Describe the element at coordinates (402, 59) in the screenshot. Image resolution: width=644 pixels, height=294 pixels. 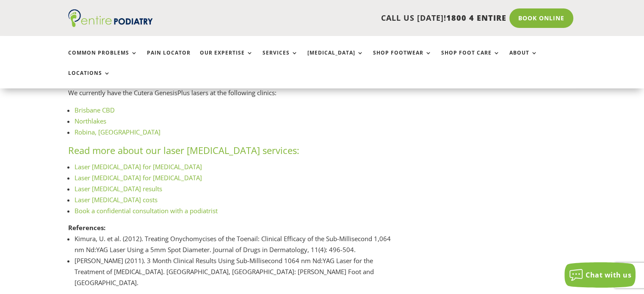
I see `a: Shop Footwear` at that location.